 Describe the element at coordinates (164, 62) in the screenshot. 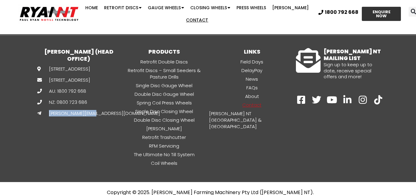

I see `a: Retrofit Double Discs` at that location.